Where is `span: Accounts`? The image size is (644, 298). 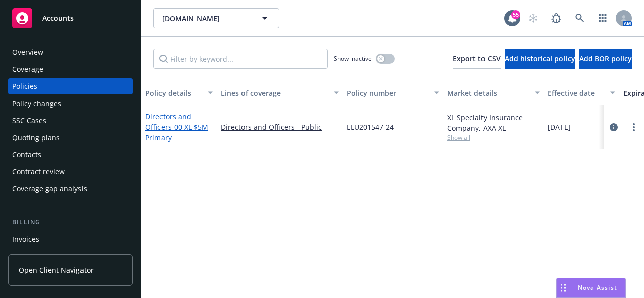
span: Accounts is located at coordinates (57, 18).